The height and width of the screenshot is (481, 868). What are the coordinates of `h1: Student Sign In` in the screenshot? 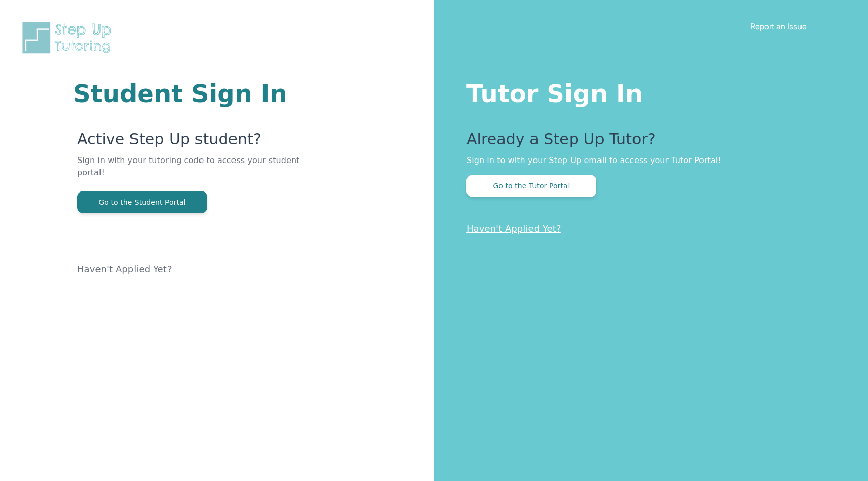 It's located at (192, 93).